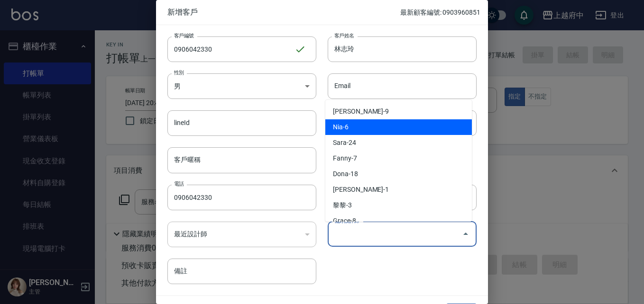  I want to click on span: 新增客戶, so click(284, 12).